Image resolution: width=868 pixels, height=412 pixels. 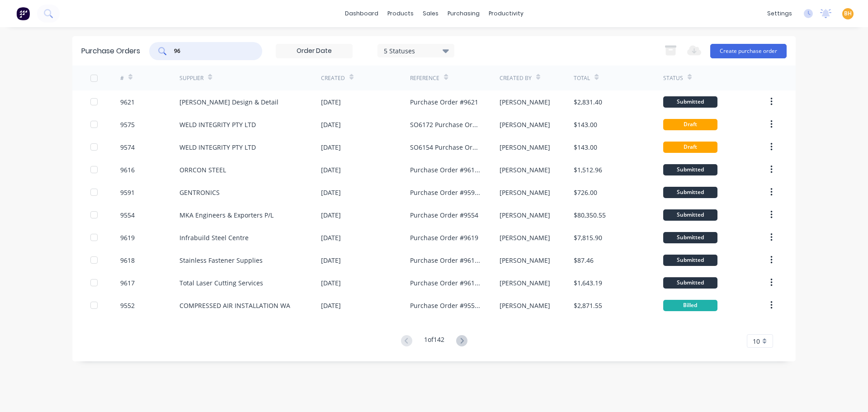 What do you see at coordinates (444, 215) in the screenshot?
I see `div: Purchase Order #9554` at bounding box center [444, 215].